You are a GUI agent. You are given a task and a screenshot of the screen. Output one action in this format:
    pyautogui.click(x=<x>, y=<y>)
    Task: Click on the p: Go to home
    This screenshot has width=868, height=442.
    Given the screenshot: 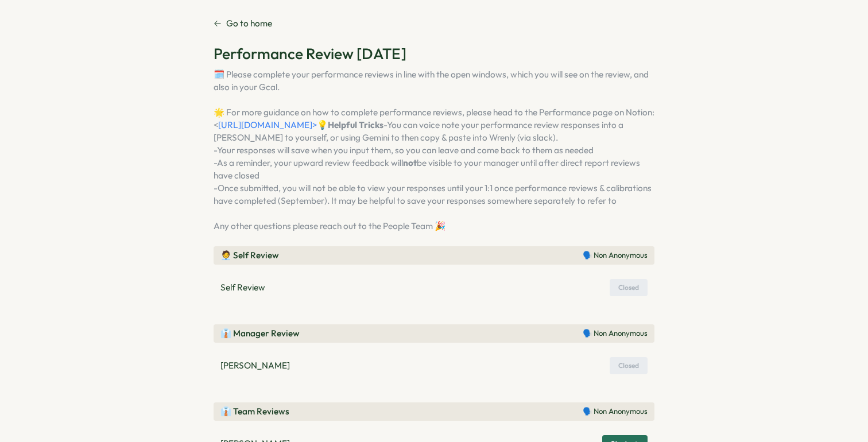 What is the action you would take?
    pyautogui.click(x=249, y=23)
    